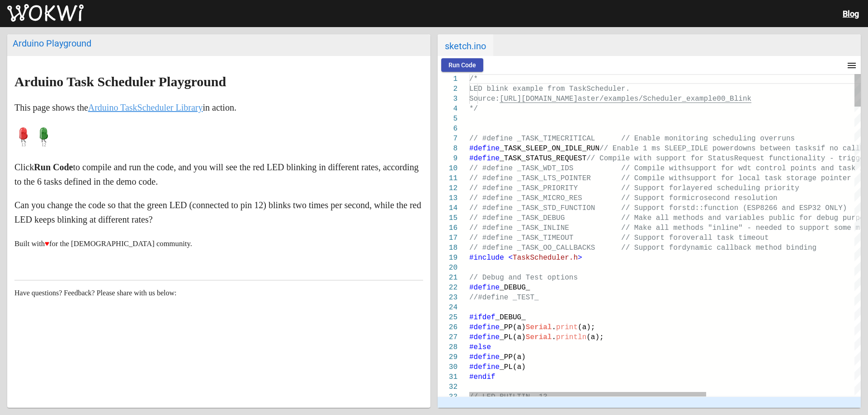  I want to click on span: #else, so click(480, 348).